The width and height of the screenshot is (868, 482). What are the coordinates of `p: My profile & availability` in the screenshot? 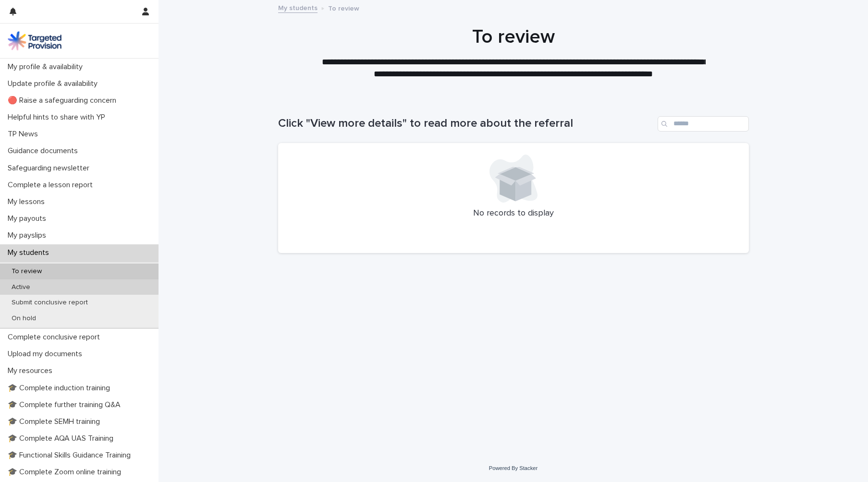 It's located at (47, 67).